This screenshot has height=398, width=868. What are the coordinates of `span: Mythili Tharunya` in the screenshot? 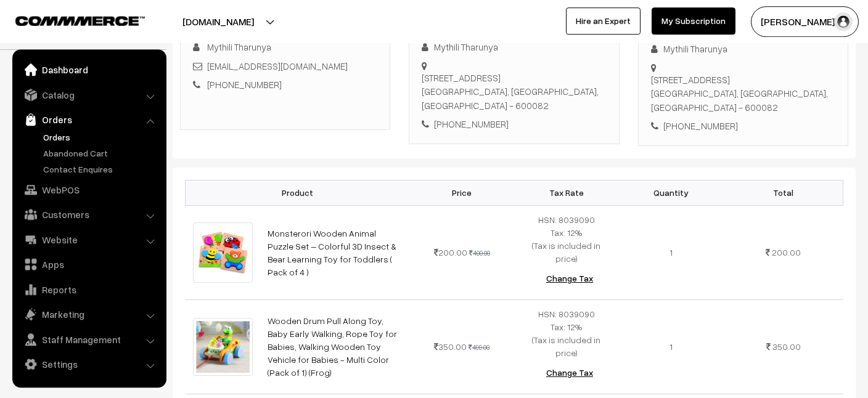 It's located at (239, 47).